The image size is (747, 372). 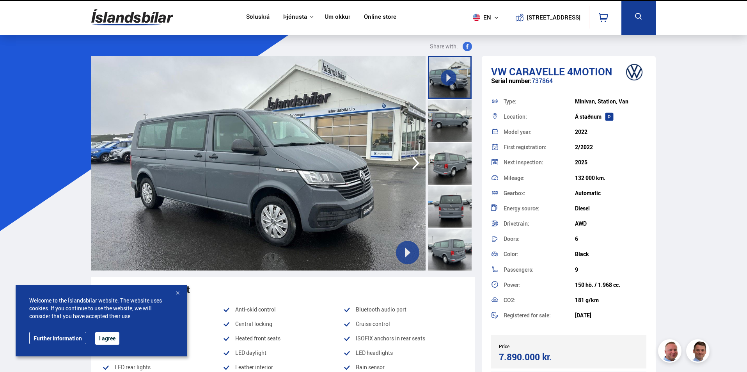 I want to click on div: Minivan, Station, Van, so click(x=610, y=101).